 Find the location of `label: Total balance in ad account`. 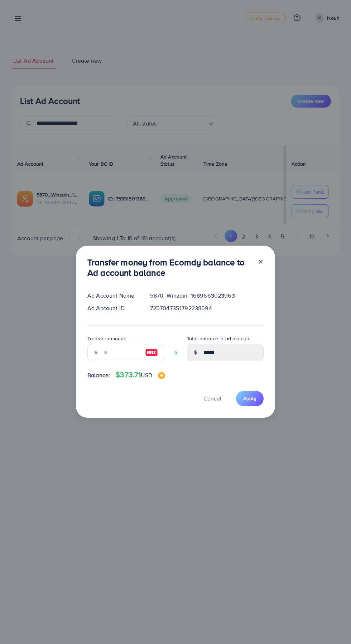

label: Total balance in ad account is located at coordinates (219, 338).